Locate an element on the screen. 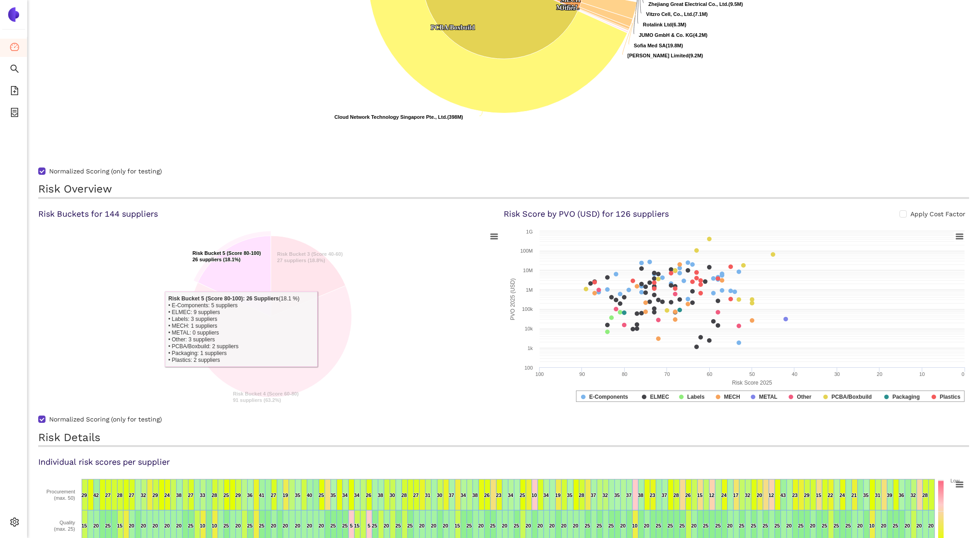 The width and height of the screenshot is (980, 538). text: 70 is located at coordinates (667, 374).